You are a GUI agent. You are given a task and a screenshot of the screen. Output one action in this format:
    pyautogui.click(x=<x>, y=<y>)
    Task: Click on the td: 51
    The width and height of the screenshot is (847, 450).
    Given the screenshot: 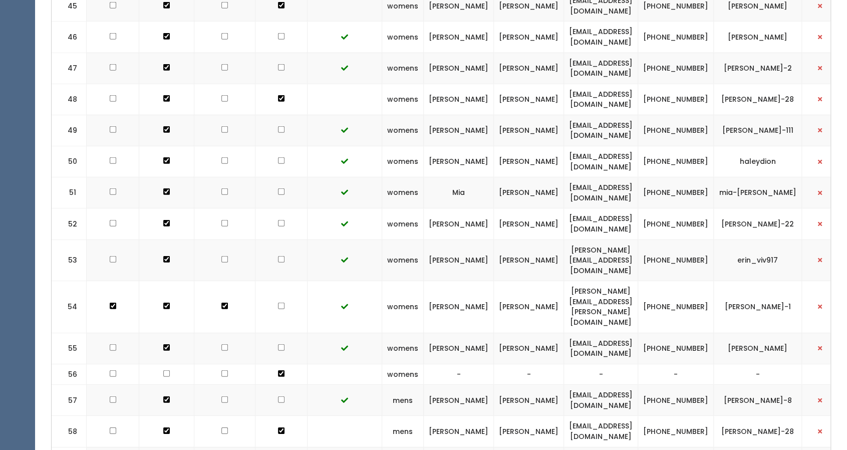 What is the action you would take?
    pyautogui.click(x=69, y=193)
    